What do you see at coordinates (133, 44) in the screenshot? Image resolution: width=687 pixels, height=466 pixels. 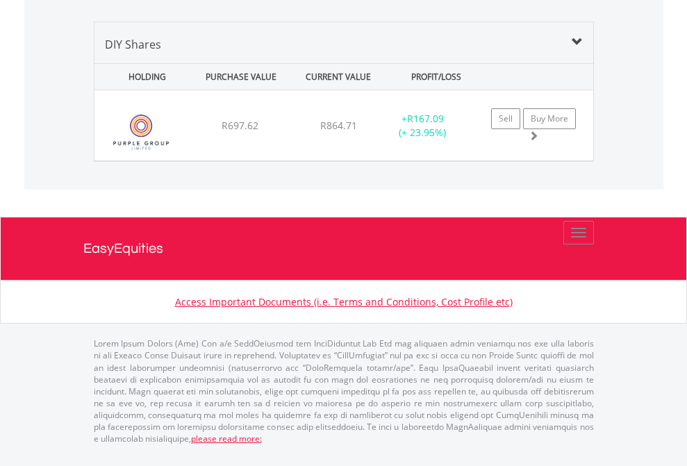 I see `span: DIY Shares` at bounding box center [133, 44].